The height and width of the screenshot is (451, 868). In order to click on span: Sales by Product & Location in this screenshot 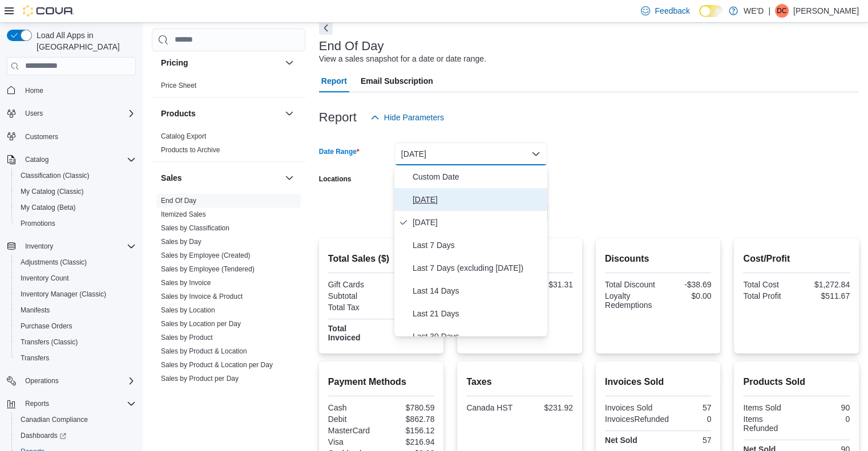, I will do `click(203, 351)`.